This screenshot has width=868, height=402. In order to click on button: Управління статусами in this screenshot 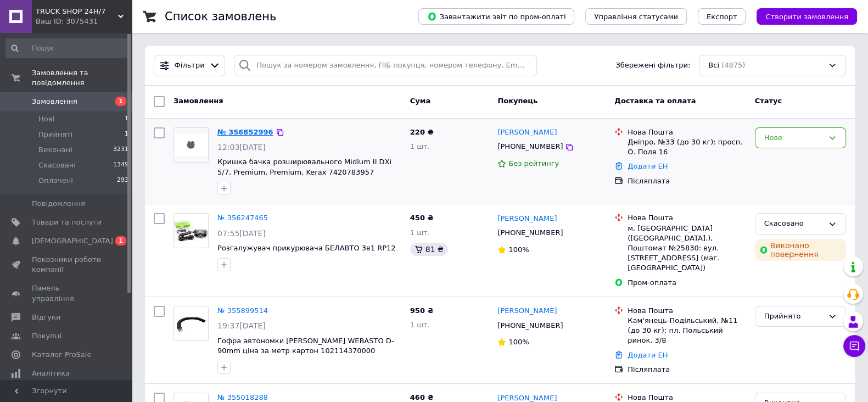, I will do `click(636, 16)`.